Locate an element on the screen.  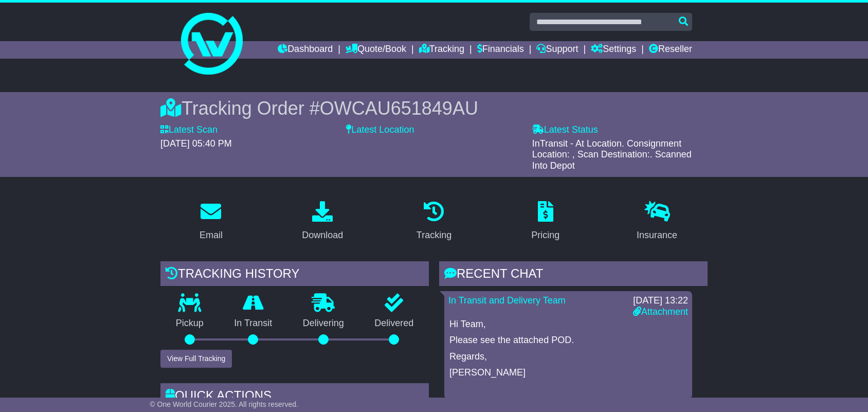
a: Support is located at coordinates (557, 50).